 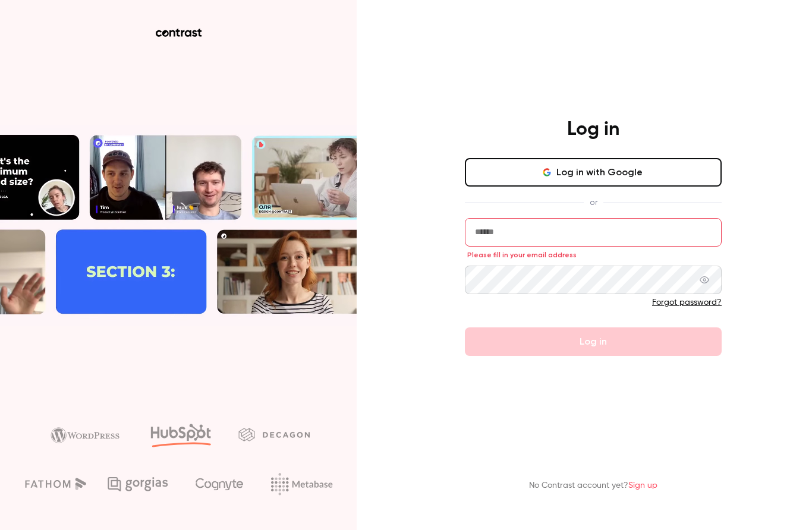 I want to click on img: decagon, so click(x=274, y=434).